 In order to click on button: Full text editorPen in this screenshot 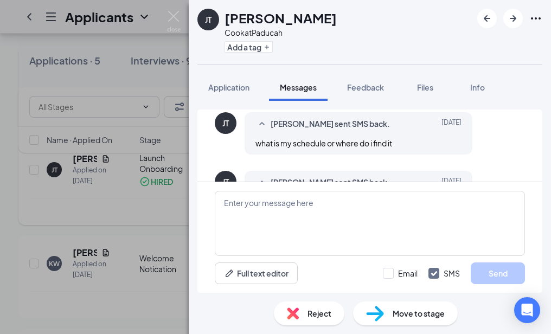, I will do `click(256, 274)`.